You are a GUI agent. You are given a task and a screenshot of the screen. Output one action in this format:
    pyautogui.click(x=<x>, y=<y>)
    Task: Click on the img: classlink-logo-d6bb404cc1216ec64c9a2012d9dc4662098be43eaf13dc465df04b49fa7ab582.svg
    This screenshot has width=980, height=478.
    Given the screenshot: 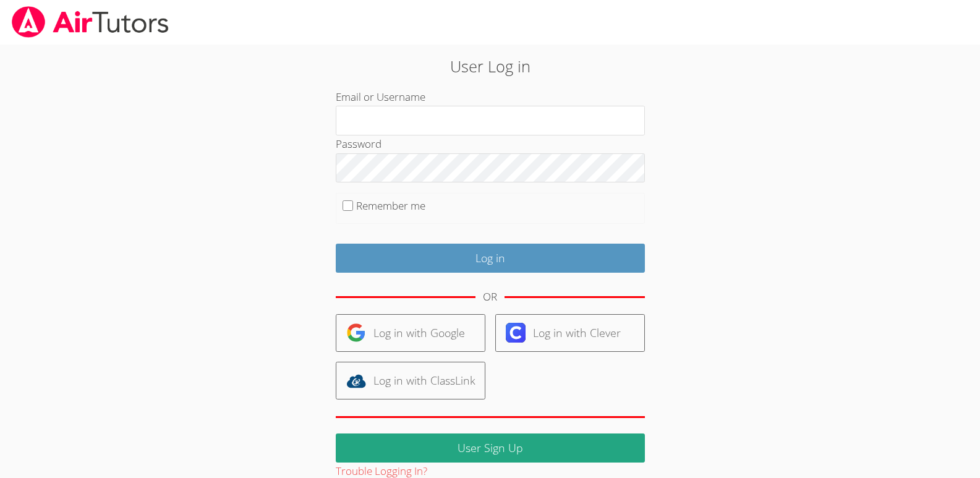 What is the action you would take?
    pyautogui.click(x=356, y=380)
    